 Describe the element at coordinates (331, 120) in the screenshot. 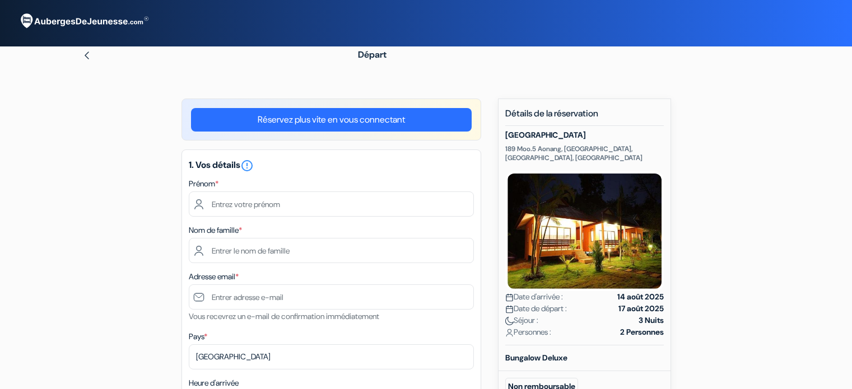

I see `a: Réservez plus vite en vous connectant` at that location.